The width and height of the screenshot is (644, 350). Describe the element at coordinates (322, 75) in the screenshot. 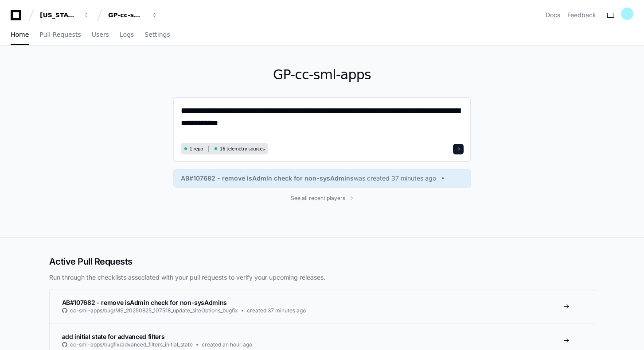

I see `h1: GP-cc-sml-apps` at that location.